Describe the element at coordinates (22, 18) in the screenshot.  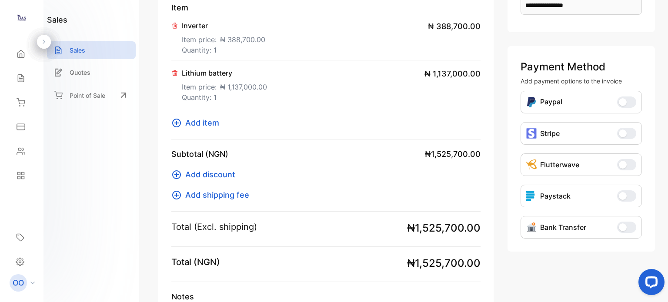
I see `img: logo` at that location.